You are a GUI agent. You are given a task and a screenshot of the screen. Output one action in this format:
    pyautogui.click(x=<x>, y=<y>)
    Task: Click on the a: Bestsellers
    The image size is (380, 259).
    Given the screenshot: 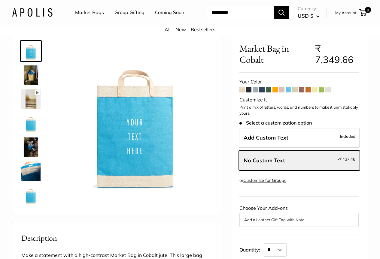 What is the action you would take?
    pyautogui.click(x=203, y=29)
    